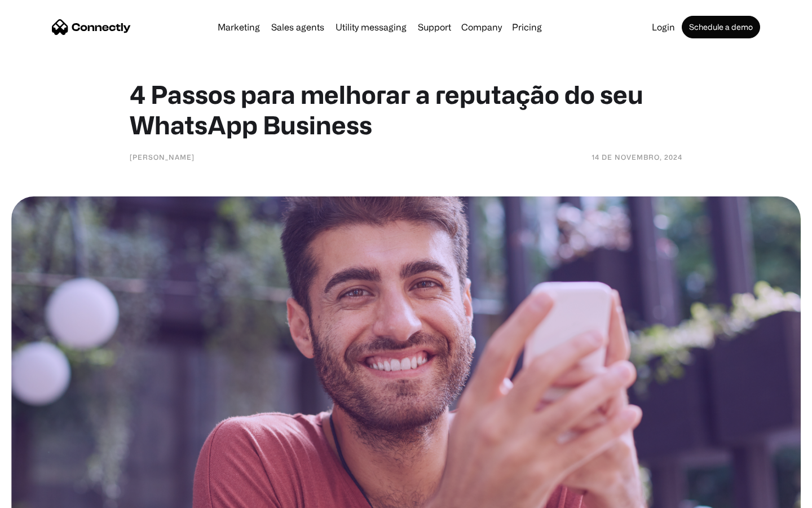  I want to click on a: Schedule a demo, so click(721, 27).